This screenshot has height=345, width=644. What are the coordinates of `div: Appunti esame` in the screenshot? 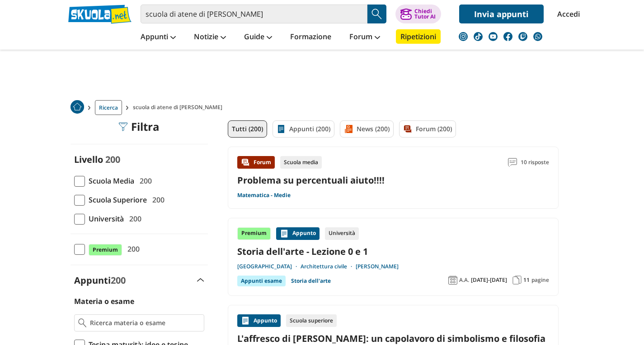 It's located at (261, 281).